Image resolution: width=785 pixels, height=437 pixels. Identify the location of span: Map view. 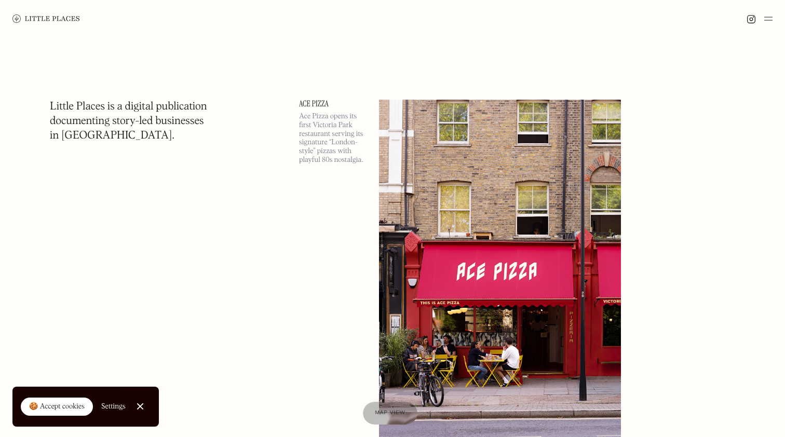
(390, 413).